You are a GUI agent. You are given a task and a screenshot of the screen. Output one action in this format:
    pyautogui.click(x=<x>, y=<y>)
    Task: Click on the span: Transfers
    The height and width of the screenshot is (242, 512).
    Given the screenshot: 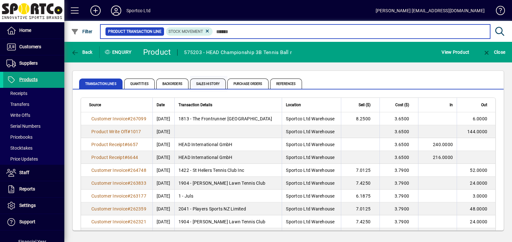 What is the action you would take?
    pyautogui.click(x=18, y=104)
    